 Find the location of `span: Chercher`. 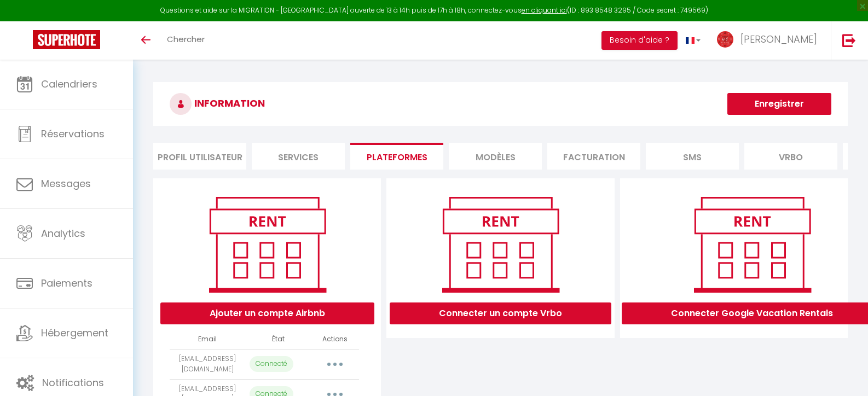

span: Chercher is located at coordinates (185, 39).